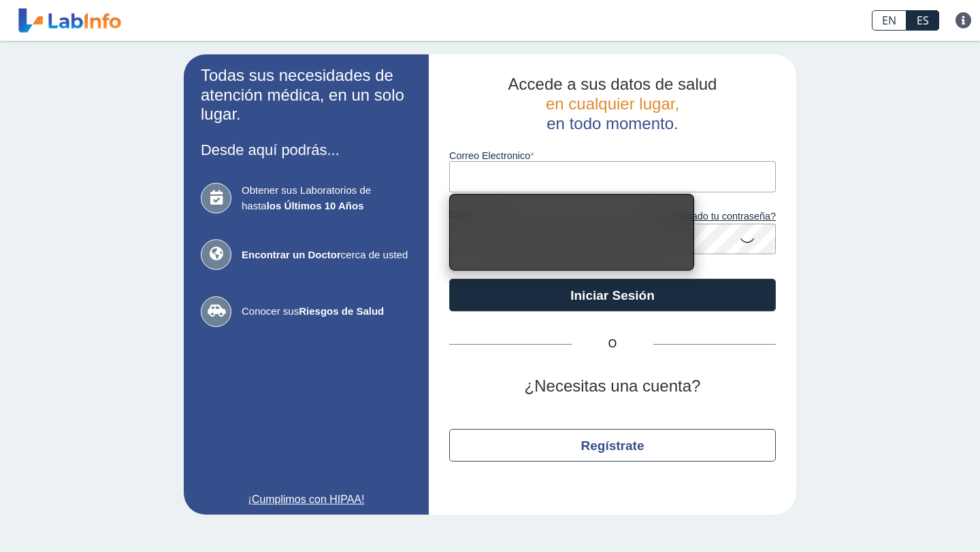 Image resolution: width=980 pixels, height=552 pixels. What do you see at coordinates (613, 103) in the screenshot?
I see `span: en cualquier lugar,` at bounding box center [613, 103].